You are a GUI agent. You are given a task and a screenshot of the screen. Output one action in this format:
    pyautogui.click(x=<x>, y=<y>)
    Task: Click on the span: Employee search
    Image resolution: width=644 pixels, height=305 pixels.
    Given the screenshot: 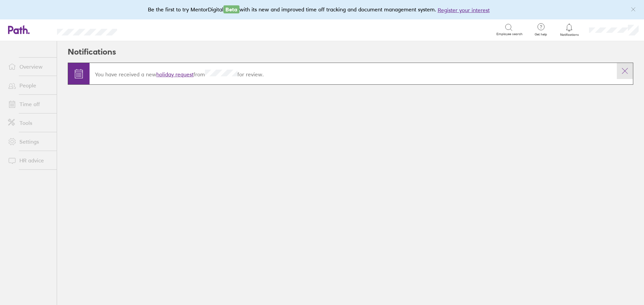 What is the action you would take?
    pyautogui.click(x=510, y=34)
    